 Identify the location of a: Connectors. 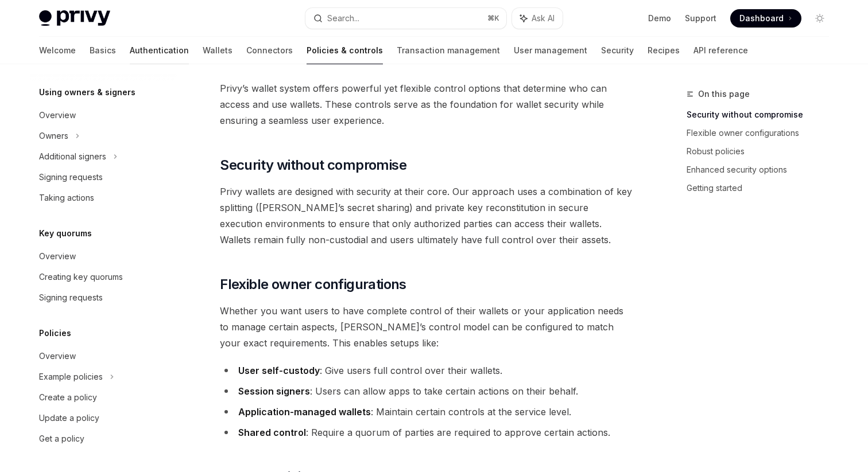
(270, 50).